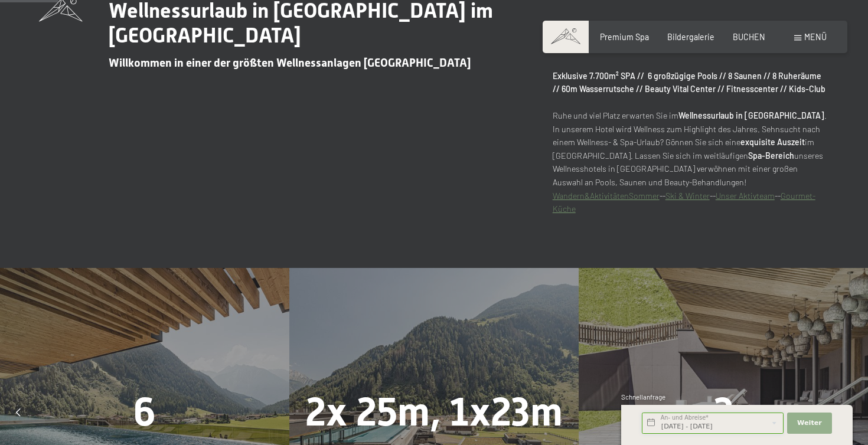 The image size is (868, 445). What do you see at coordinates (624, 37) in the screenshot?
I see `span: Premium Spa` at bounding box center [624, 37].